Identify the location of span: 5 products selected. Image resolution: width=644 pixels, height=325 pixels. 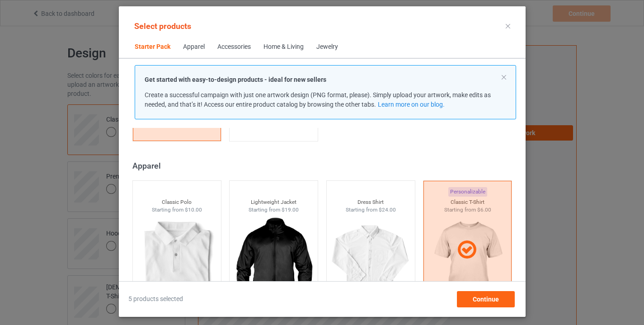
(156, 299).